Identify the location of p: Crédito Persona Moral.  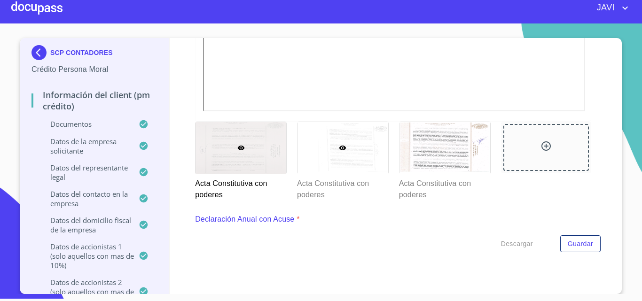
(94, 70).